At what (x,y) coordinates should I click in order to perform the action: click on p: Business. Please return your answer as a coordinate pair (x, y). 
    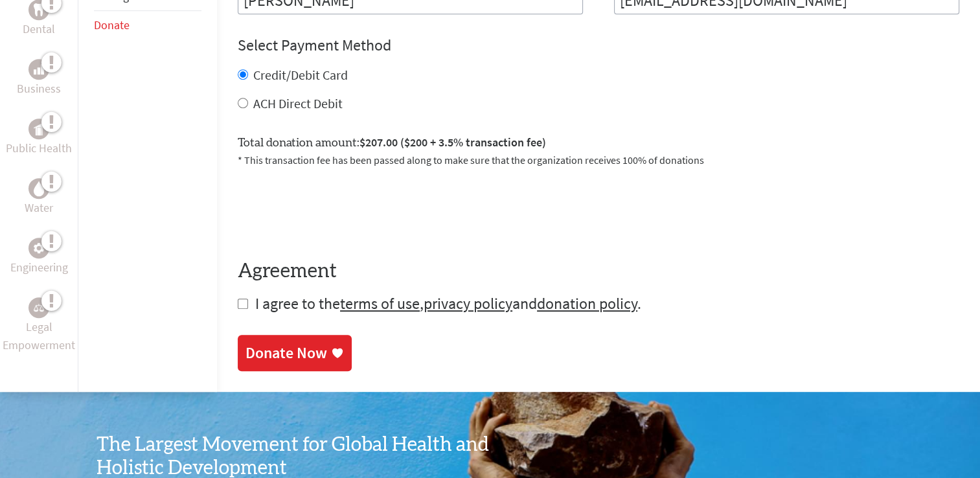
    Looking at the image, I should click on (39, 89).